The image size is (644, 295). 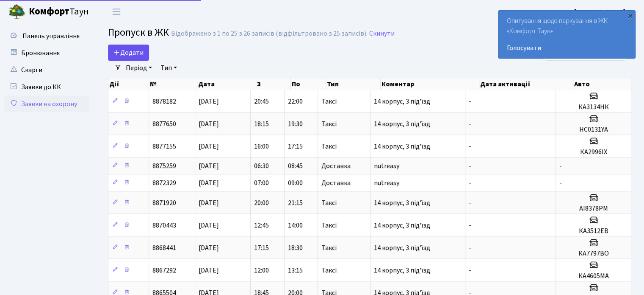 I want to click on th: Дата активації, so click(x=527, y=84).